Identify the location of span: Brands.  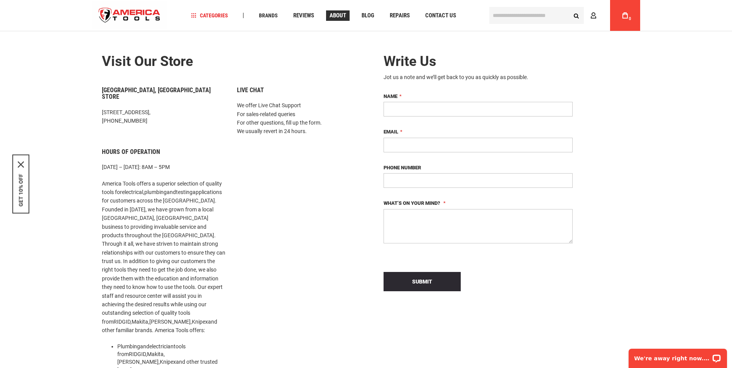
(268, 15).